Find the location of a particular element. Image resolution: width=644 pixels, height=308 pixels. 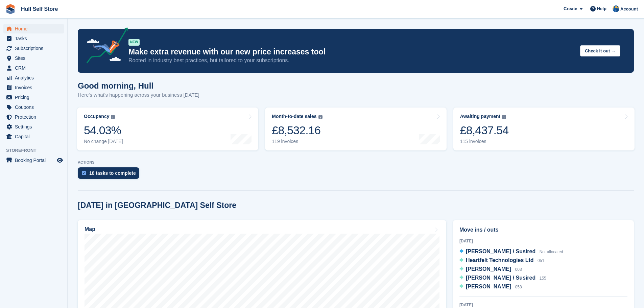

div: Month-to-date sales is located at coordinates (294, 117).